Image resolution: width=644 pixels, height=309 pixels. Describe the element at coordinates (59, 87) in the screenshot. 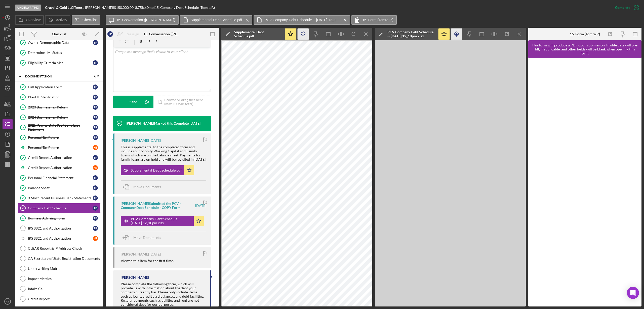

I see `a: Full Application FormTP` at that location.